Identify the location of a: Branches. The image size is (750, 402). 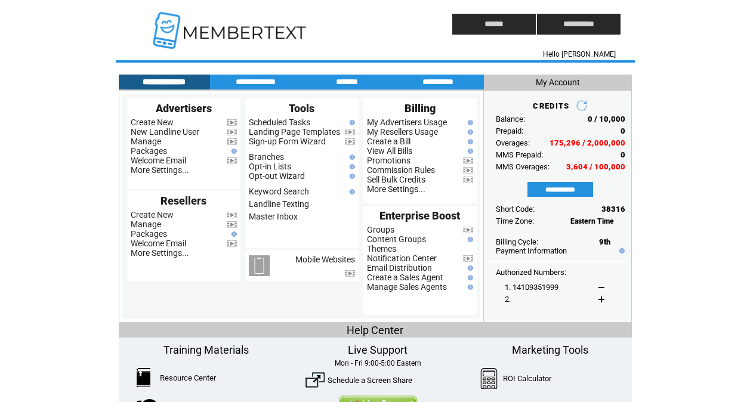
(266, 157).